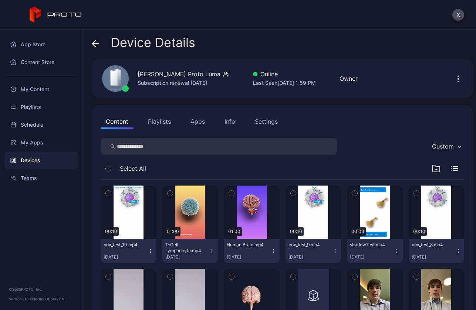 The width and height of the screenshot is (476, 310). What do you see at coordinates (41, 44) in the screenshot?
I see `a: App Store` at bounding box center [41, 44].